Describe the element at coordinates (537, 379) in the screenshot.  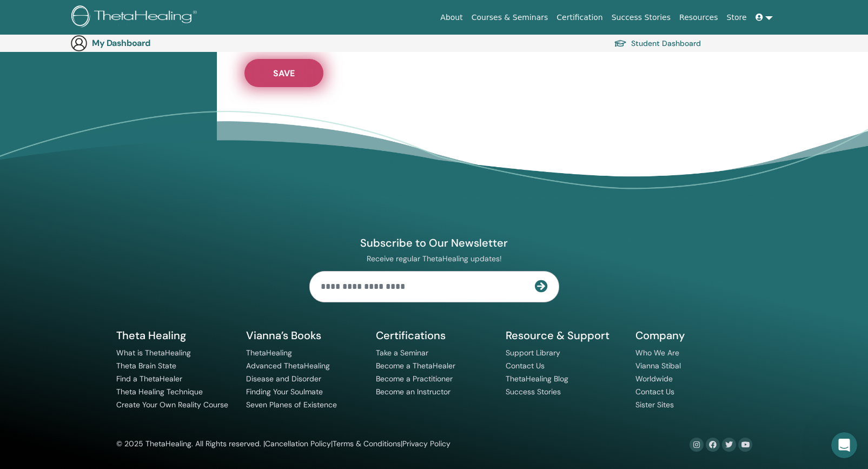
I see `a: ThetaHealing Blog` at that location.